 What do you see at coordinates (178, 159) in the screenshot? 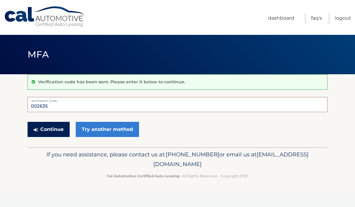
I see `p: If you need assistance, please contact us at: or email us at` at bounding box center [178, 159].